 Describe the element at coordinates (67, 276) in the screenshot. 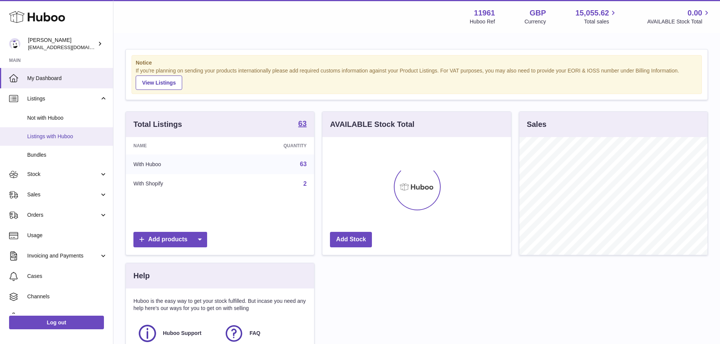

I see `span: Cases` at that location.